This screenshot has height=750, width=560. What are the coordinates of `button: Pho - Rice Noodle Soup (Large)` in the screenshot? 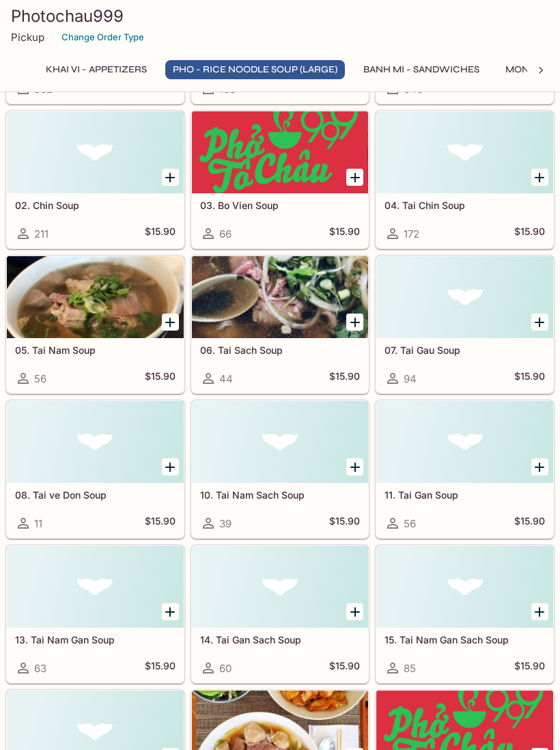 It's located at (255, 70).